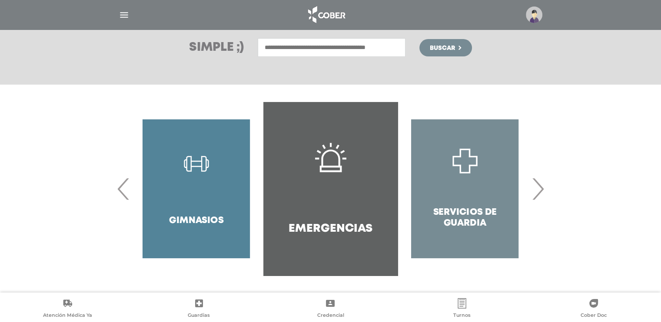 The width and height of the screenshot is (661, 322). I want to click on h3: Simple ;), so click(216, 48).